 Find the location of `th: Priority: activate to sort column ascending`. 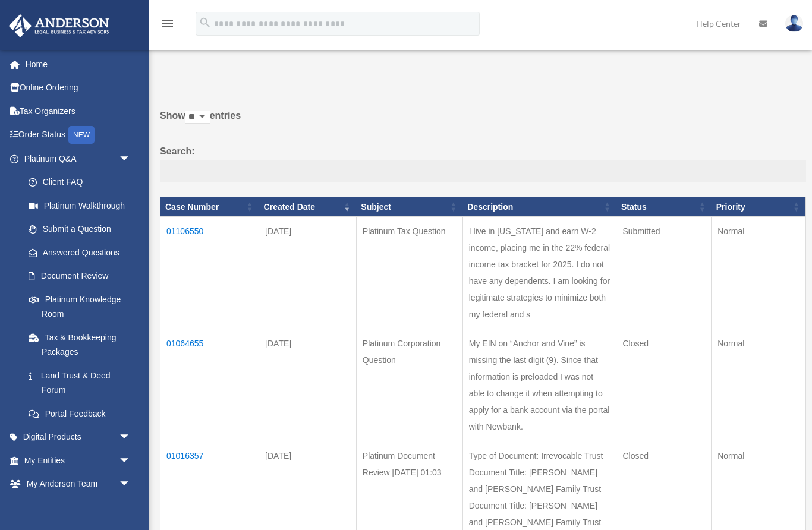

th: Priority: activate to sort column ascending is located at coordinates (758, 207).